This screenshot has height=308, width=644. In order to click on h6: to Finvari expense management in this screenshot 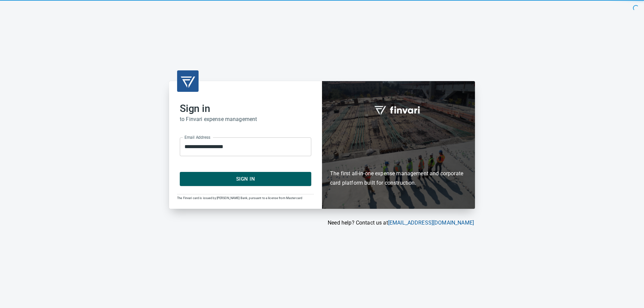, I will do `click(246, 119)`.